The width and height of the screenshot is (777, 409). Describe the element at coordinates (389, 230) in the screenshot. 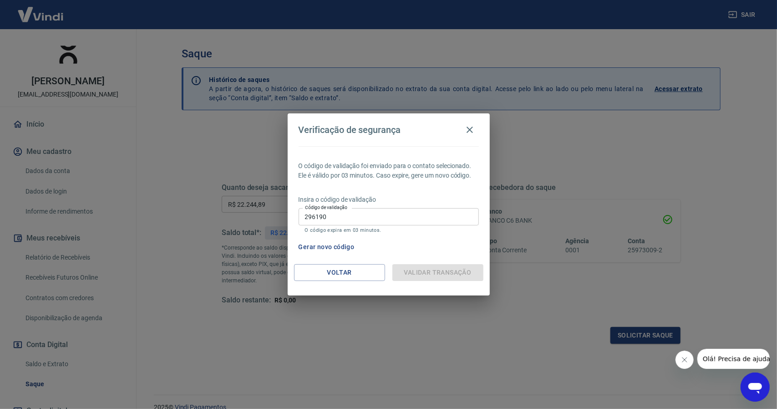

I see `p: O código expira em 03 minutos.` at that location.